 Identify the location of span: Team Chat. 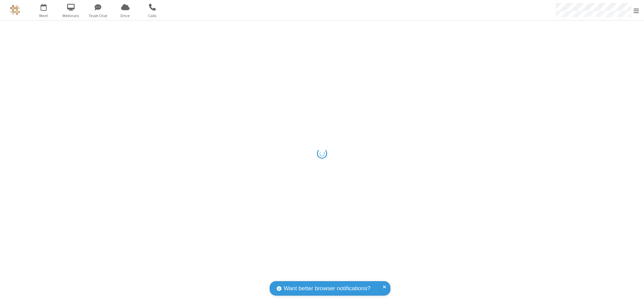
(98, 16).